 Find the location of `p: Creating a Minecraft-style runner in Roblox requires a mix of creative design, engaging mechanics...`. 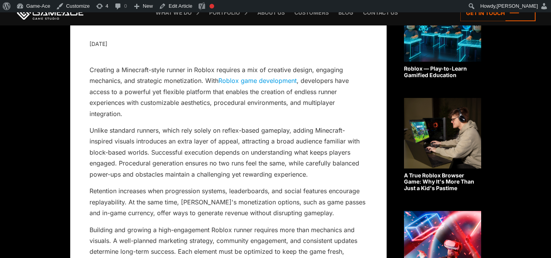

p: Creating a Minecraft-style runner in Roblox requires a mix of creative design, engaging mechanics... is located at coordinates (229, 92).